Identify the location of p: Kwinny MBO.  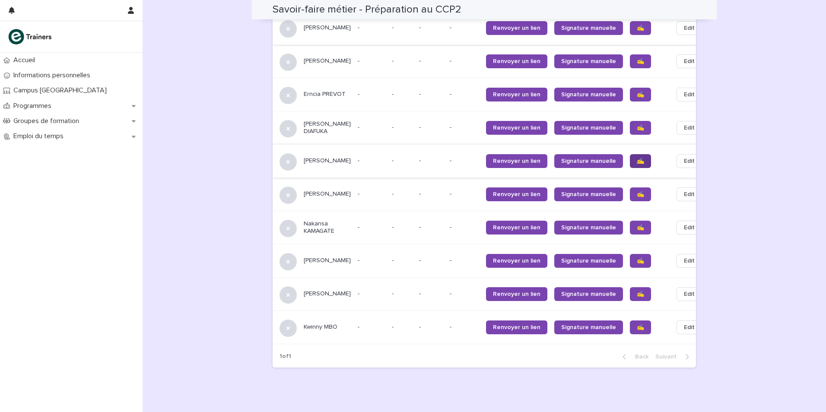
(327, 327).